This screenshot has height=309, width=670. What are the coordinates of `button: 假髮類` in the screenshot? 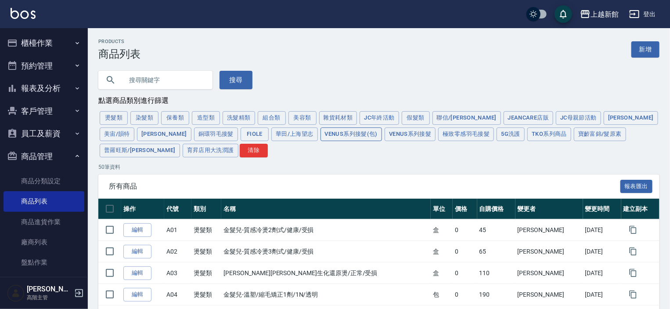 It's located at (416, 118).